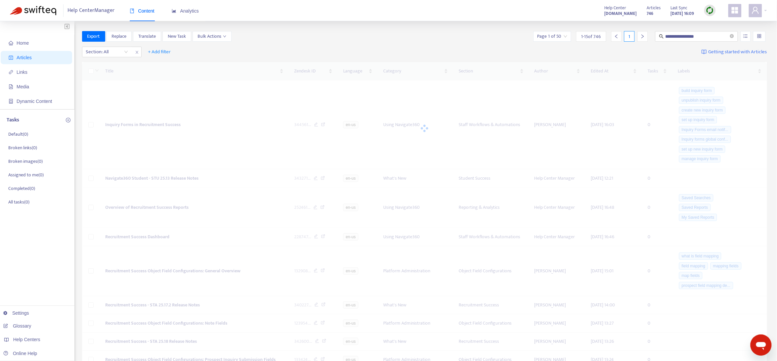 Image resolution: width=777 pixels, height=361 pixels. What do you see at coordinates (174, 11) in the screenshot?
I see `span: area-chart` at bounding box center [174, 11].